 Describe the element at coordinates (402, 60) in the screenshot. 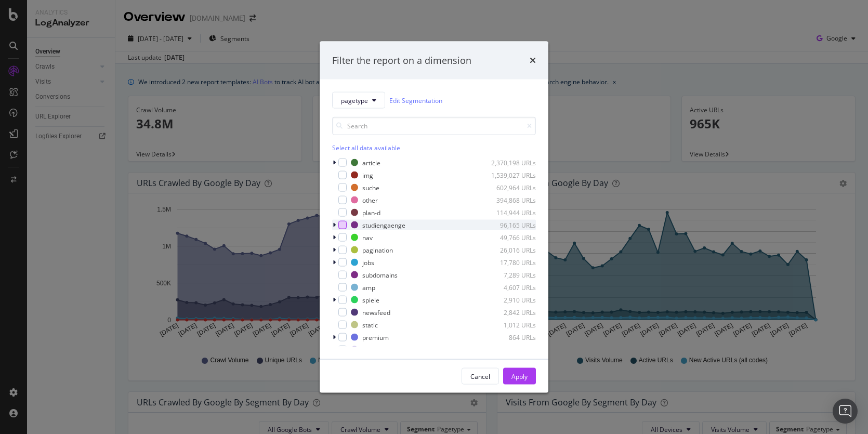

I see `div: Filter the report on a dimension` at that location.